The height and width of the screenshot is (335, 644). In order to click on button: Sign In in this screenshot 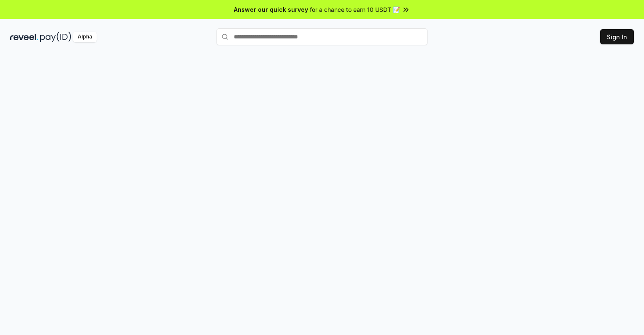, I will do `click(617, 37)`.